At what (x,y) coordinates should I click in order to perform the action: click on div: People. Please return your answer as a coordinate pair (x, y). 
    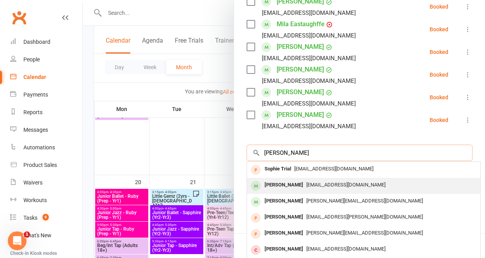
    Looking at the image, I should click on (32, 59).